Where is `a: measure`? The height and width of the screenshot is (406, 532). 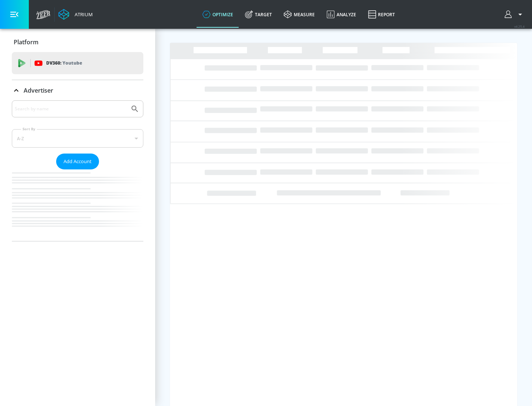
a: measure is located at coordinates (299, 14).